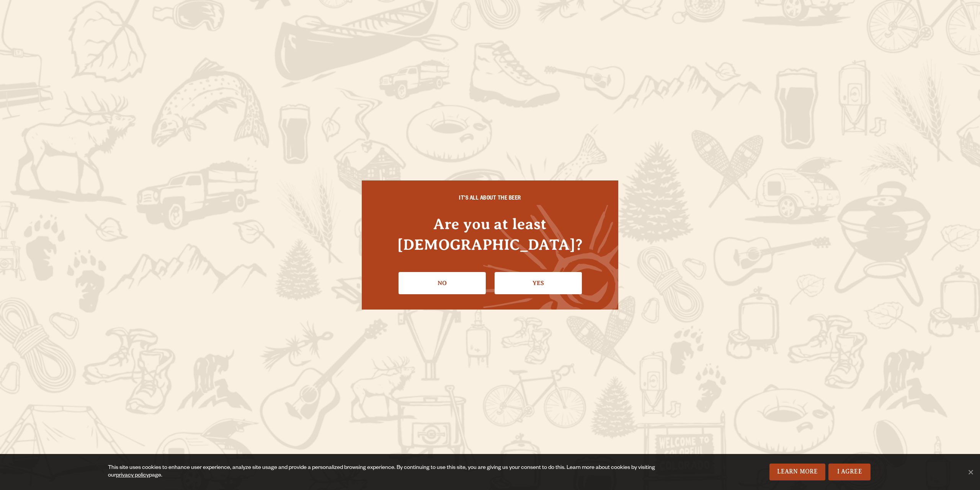 The width and height of the screenshot is (980, 490). What do you see at coordinates (133, 476) in the screenshot?
I see `a: privacy policy` at bounding box center [133, 476].